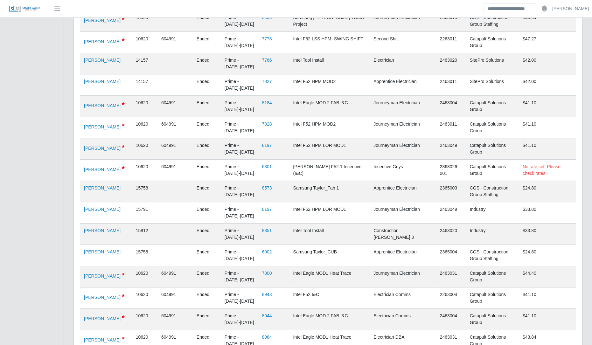 The height and width of the screenshot is (345, 592). I want to click on a: 6002, so click(267, 252).